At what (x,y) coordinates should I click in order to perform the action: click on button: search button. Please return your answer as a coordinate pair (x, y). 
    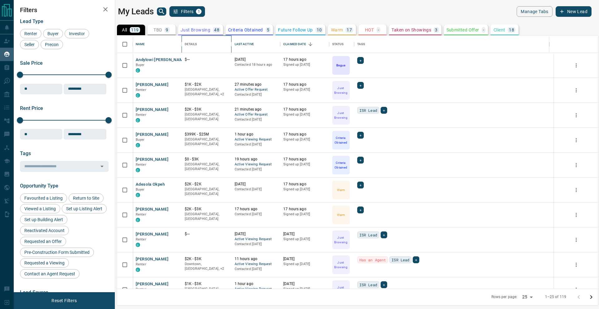
    Looking at the image, I should click on (162, 12).